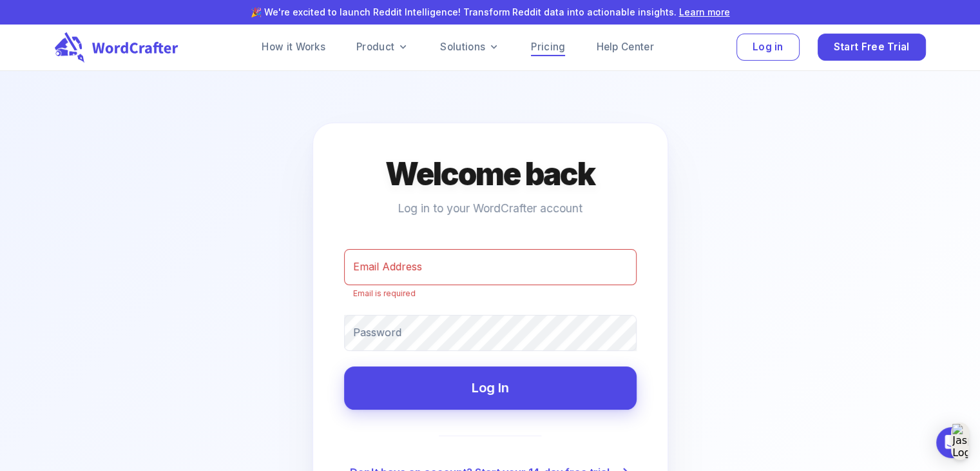 This screenshot has height=471, width=980. What do you see at coordinates (548, 47) in the screenshot?
I see `a: Pricing` at bounding box center [548, 47].